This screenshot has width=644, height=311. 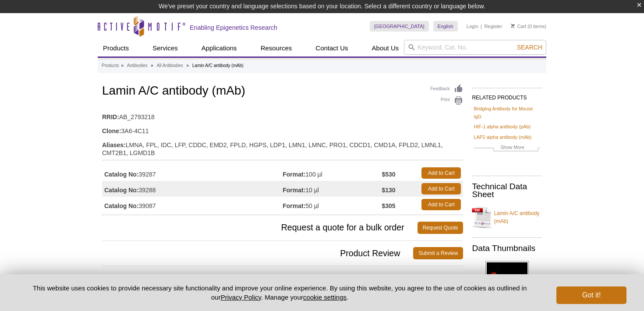 I want to click on strong: Aliases:, so click(x=114, y=145).